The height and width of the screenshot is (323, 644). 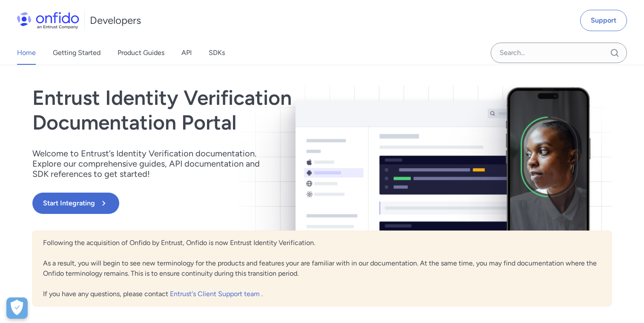 I want to click on div: Cookie Preferences, so click(x=17, y=308).